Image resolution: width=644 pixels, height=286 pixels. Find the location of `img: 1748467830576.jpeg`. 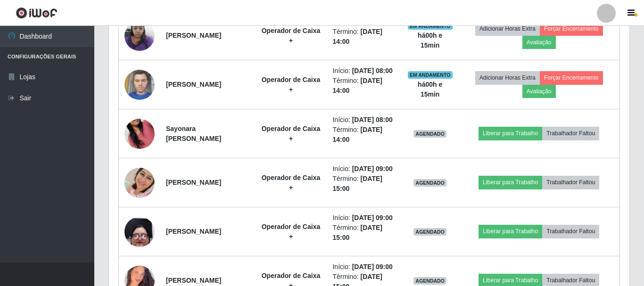

img: 1748467830576.jpeg is located at coordinates (140, 231).